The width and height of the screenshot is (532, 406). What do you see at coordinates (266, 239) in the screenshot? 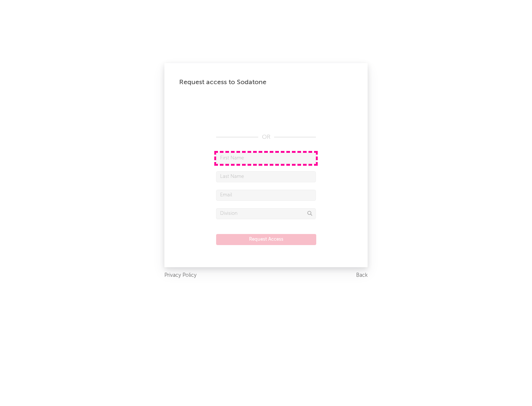
I see `button: Request Access` at bounding box center [266, 239].